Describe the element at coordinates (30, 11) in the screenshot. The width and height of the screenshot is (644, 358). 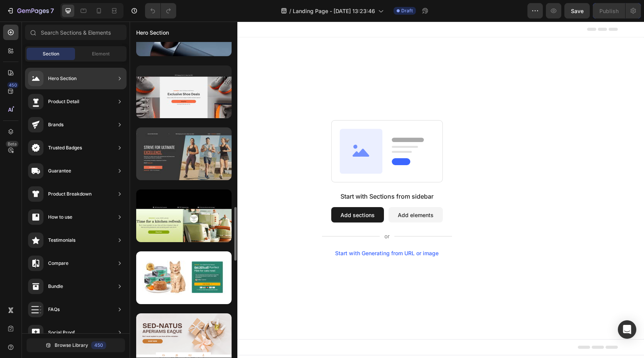
I see `button: 7` at that location.